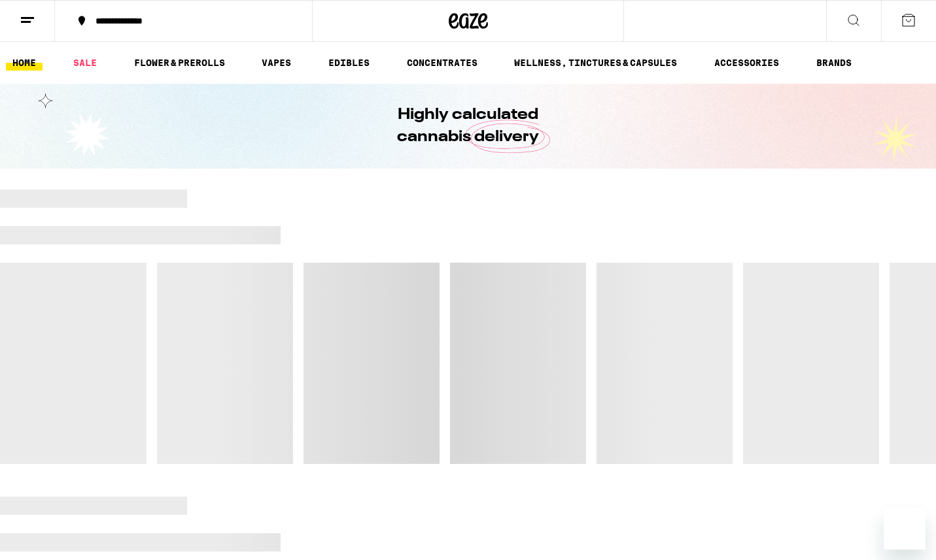 This screenshot has height=560, width=936. I want to click on a: SALE, so click(85, 63).